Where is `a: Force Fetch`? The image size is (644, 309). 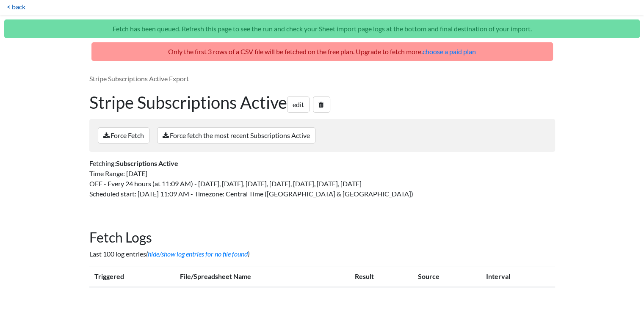 a: Force Fetch is located at coordinates (123, 135).